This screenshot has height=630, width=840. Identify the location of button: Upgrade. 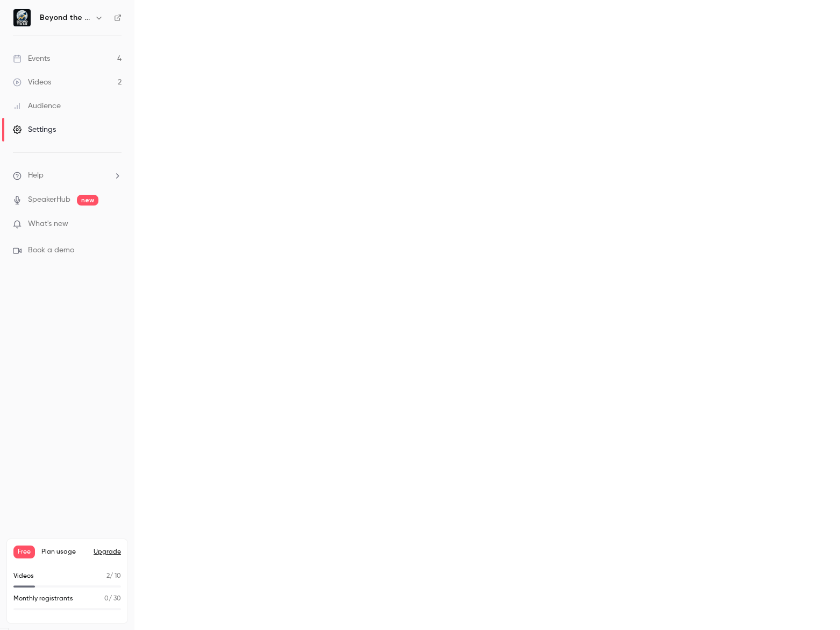
(107, 552).